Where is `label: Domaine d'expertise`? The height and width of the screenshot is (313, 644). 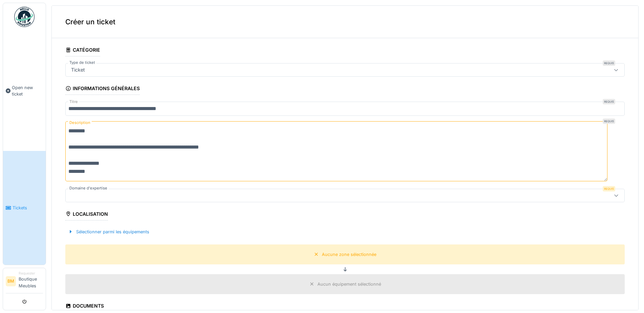
label: Domaine d'expertise is located at coordinates (88, 188).